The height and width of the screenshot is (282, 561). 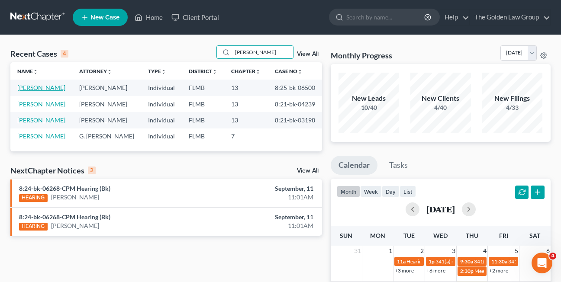 What do you see at coordinates (431, 261) in the screenshot?
I see `span: 1p` at bounding box center [431, 261].